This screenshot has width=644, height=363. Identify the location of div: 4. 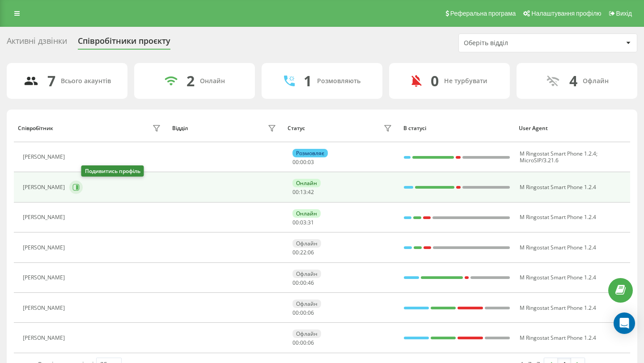
(573, 81).